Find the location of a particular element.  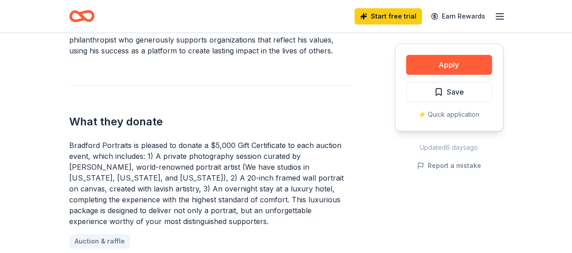

button: Apply is located at coordinates (449, 65).